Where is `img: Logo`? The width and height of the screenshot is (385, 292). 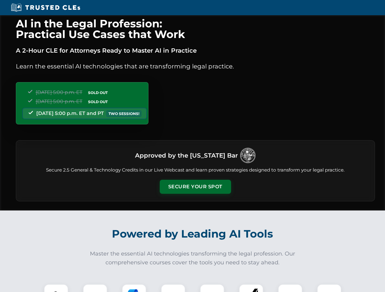
img: Logo is located at coordinates (248, 156).